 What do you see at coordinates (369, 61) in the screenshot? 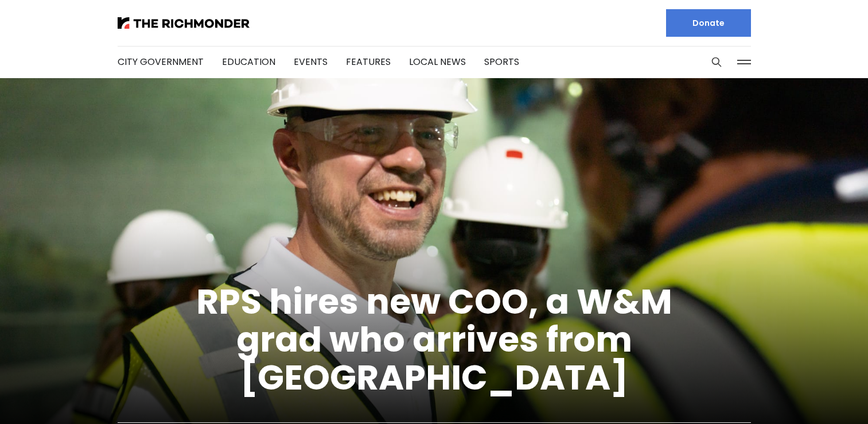
I see `a: Features` at bounding box center [369, 61].